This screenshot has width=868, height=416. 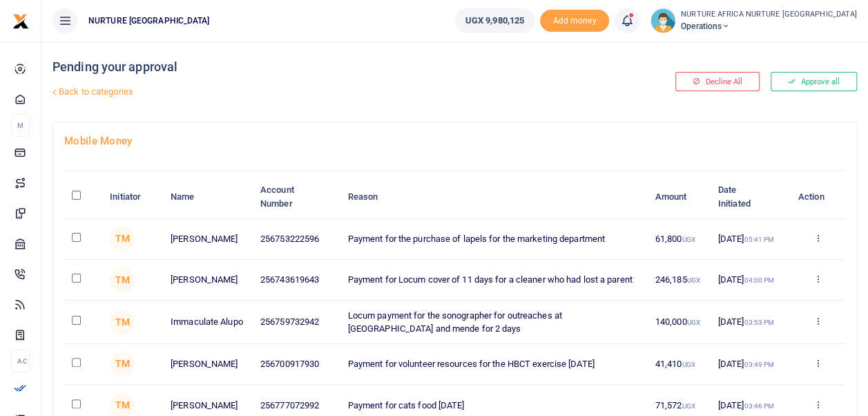 I want to click on td: 140,000, so click(x=679, y=322).